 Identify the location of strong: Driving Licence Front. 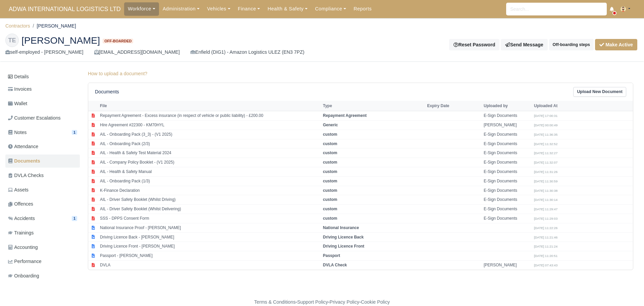
(343, 246).